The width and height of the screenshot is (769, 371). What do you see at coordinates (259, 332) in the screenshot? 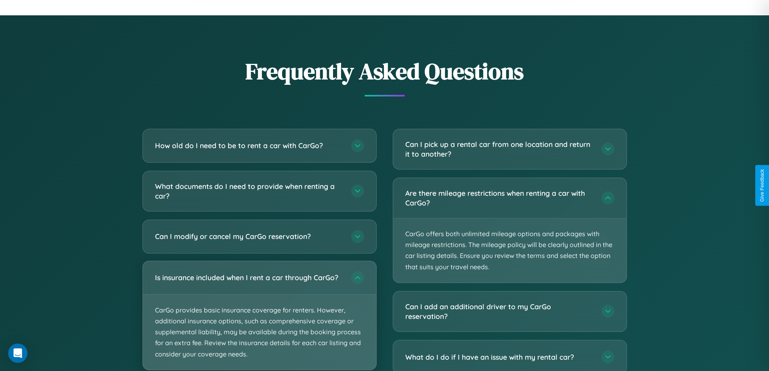
I see `p: CarGo provides basic insurance coverage for renters. However, additional insurance options, such ...` at bounding box center [259, 332].